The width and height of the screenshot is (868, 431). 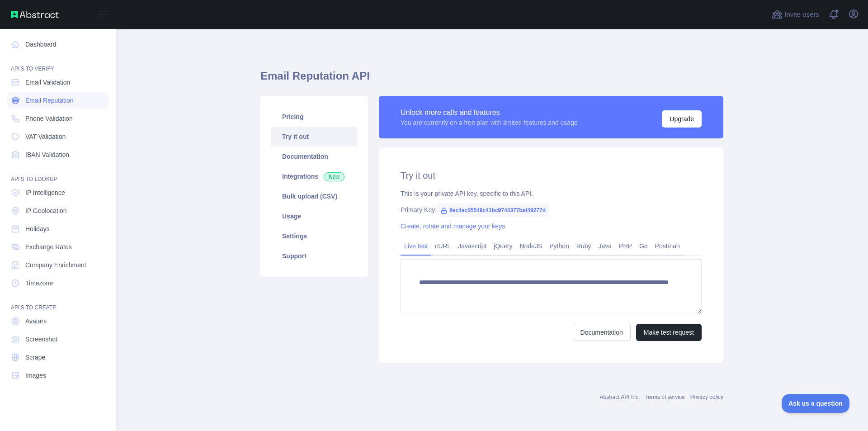 I want to click on span: Phone Validation, so click(x=49, y=118).